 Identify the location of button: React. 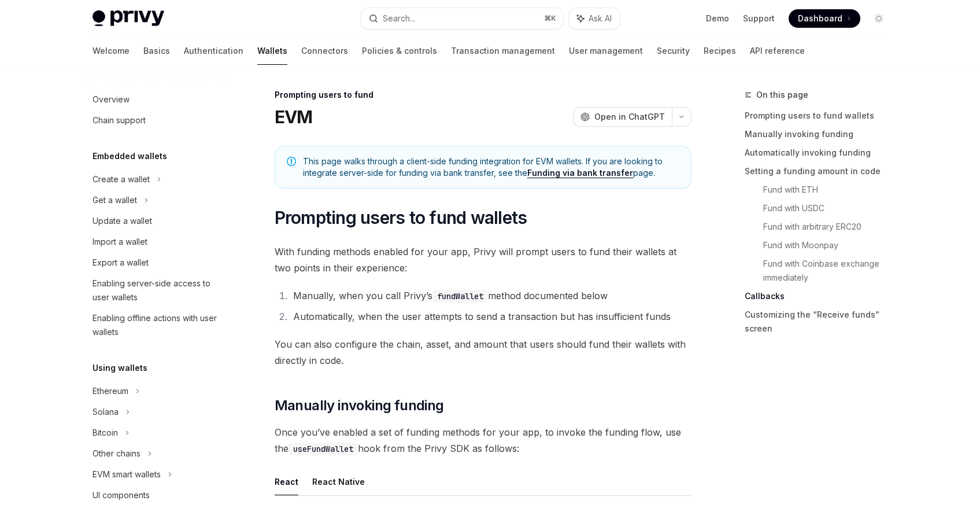
(286, 481).